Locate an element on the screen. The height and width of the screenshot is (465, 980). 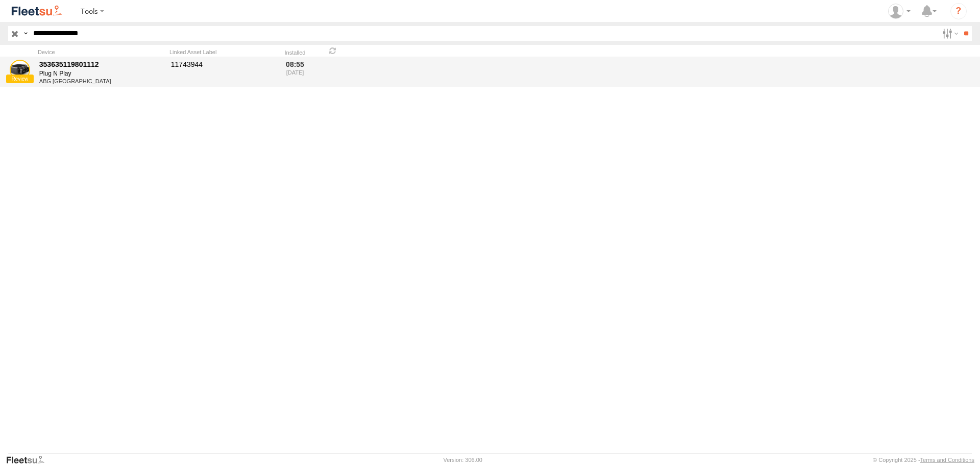
div: Device is located at coordinates (102, 52).